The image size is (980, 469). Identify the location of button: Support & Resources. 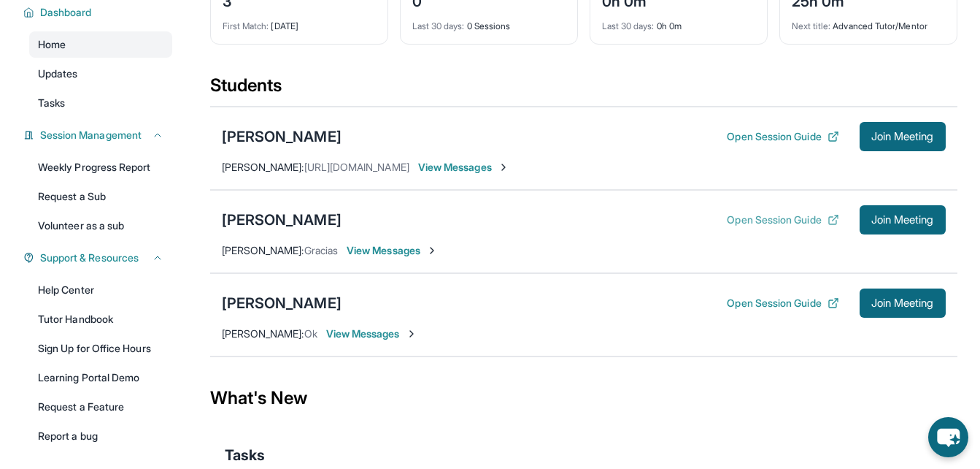
(98, 258).